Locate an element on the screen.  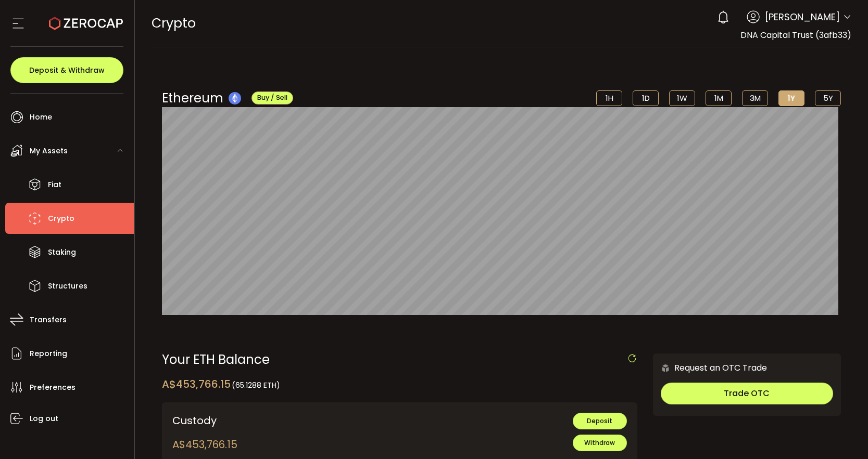
div: Ethereum is located at coordinates (228, 98).